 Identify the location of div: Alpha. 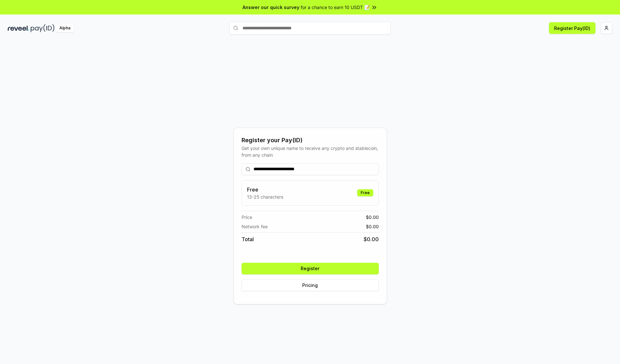
(65, 28).